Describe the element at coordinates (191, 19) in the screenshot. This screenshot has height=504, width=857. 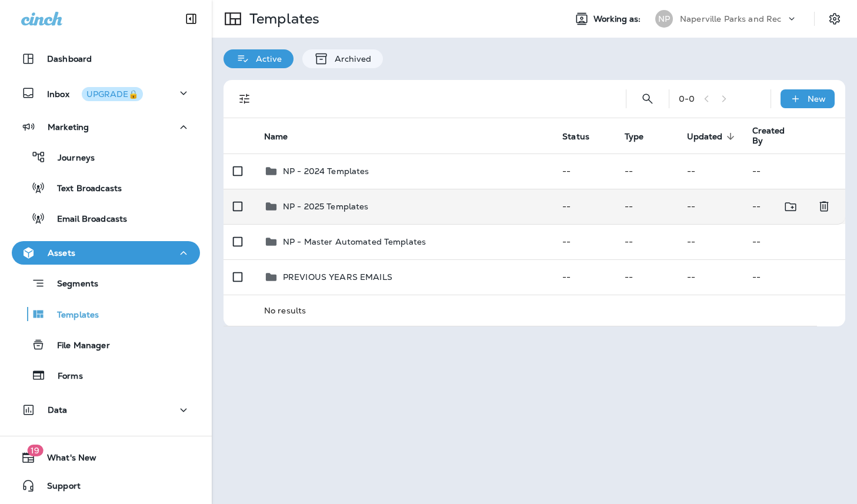
I see `button: Collapse Sidebar` at that location.